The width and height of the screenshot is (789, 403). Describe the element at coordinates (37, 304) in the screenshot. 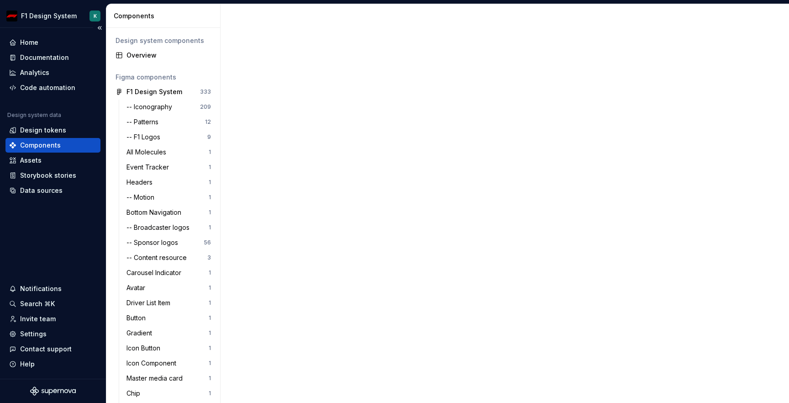

I see `div: Search ⌘K` at that location.